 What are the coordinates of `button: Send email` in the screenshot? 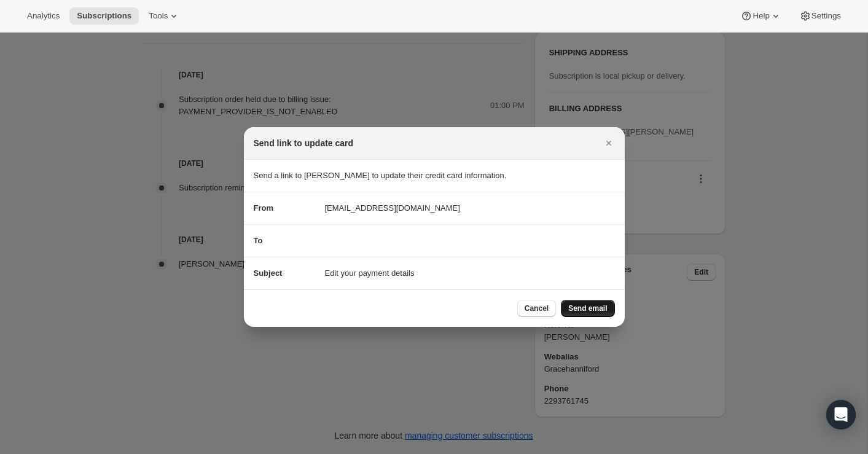 It's located at (588, 308).